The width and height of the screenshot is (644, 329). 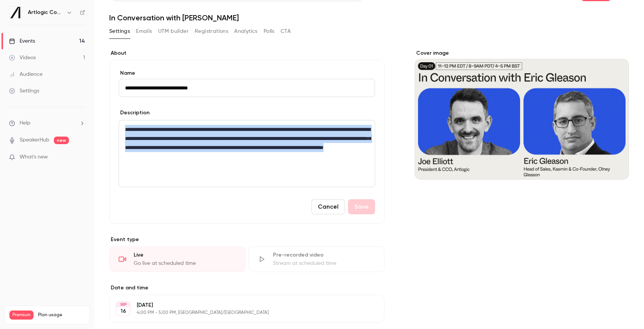 I want to click on button: Cancel, so click(x=328, y=207).